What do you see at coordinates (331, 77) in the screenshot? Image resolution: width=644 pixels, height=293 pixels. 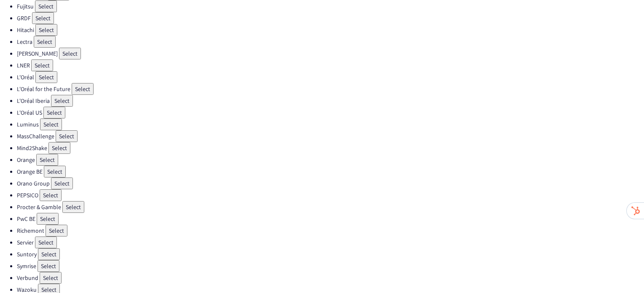 I see `li: L'Oréal` at bounding box center [331, 77].